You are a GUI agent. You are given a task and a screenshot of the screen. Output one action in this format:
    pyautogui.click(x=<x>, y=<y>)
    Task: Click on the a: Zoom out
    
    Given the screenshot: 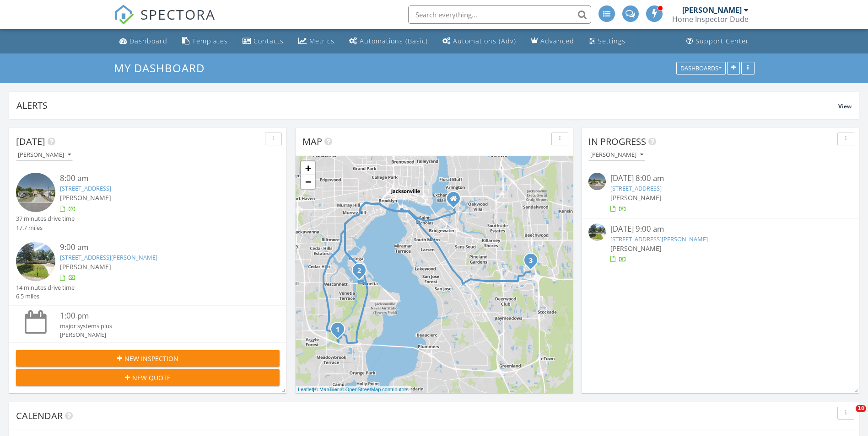 What is the action you would take?
    pyautogui.click(x=308, y=182)
    